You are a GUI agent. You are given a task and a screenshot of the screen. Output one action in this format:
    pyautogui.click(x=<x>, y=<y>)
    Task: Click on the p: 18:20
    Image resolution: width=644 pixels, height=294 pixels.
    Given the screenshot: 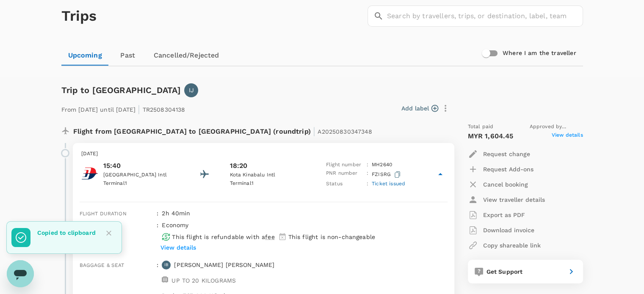 What is the action you would take?
    pyautogui.click(x=239, y=166)
    